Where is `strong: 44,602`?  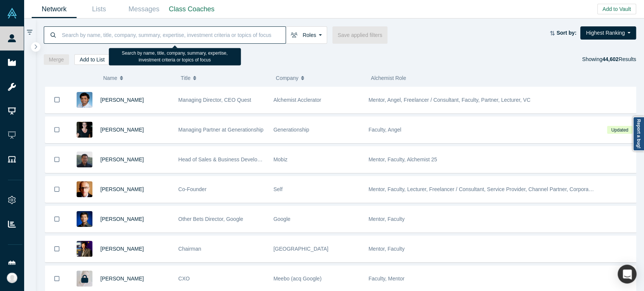
strong: 44,602 is located at coordinates (610, 59).